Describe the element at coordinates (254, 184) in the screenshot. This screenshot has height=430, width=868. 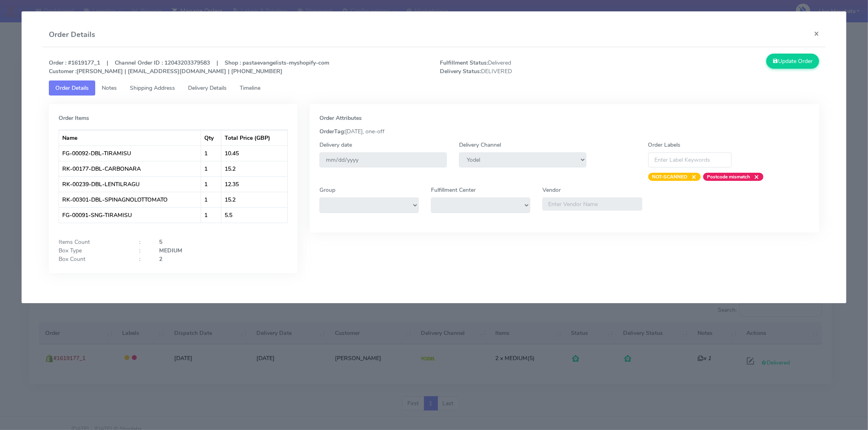
I see `td: 12.35` at that location.